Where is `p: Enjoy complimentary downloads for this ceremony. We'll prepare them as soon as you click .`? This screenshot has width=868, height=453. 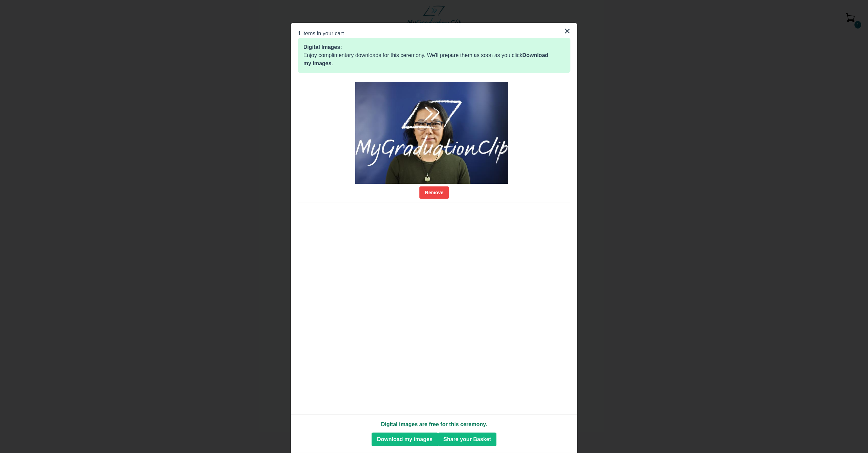
p: Enjoy complimentary downloads for this ceremony. We'll prepare them as soon as you click . is located at coordinates (434, 55).